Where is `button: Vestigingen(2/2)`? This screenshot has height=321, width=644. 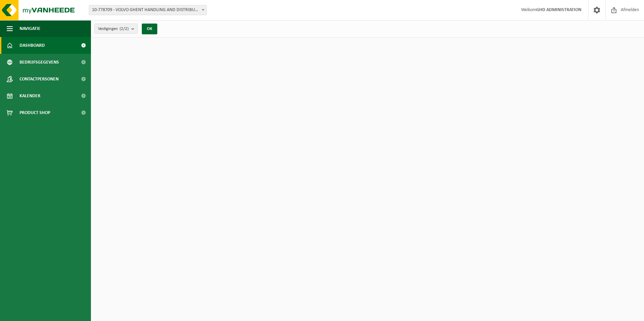
button: Vestigingen(2/2) is located at coordinates (116, 29).